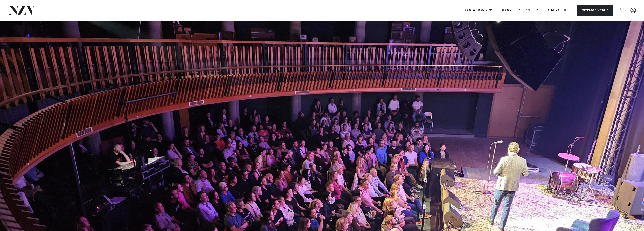  What do you see at coordinates (529, 10) in the screenshot?
I see `a: SUPPLIERS` at bounding box center [529, 10].